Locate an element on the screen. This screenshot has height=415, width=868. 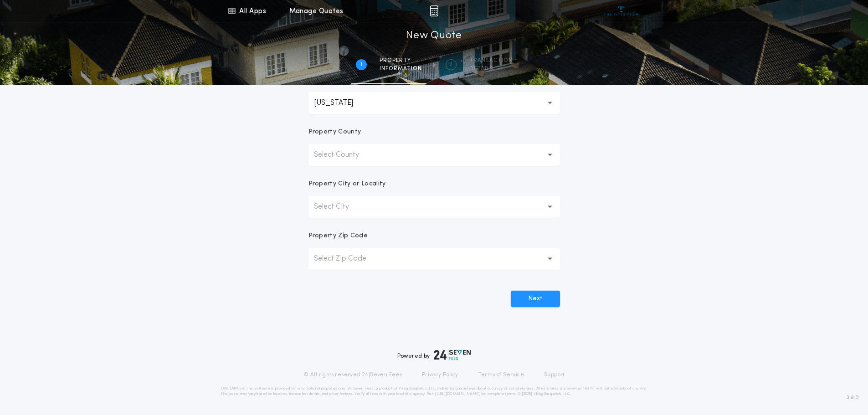
span: Transaction is located at coordinates (491, 61).